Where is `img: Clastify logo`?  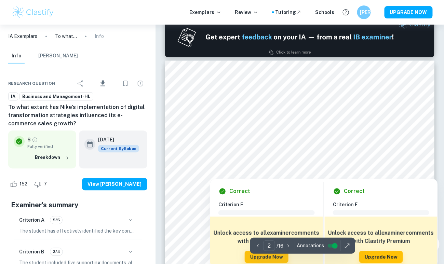
img: Clastify logo is located at coordinates (33, 12).